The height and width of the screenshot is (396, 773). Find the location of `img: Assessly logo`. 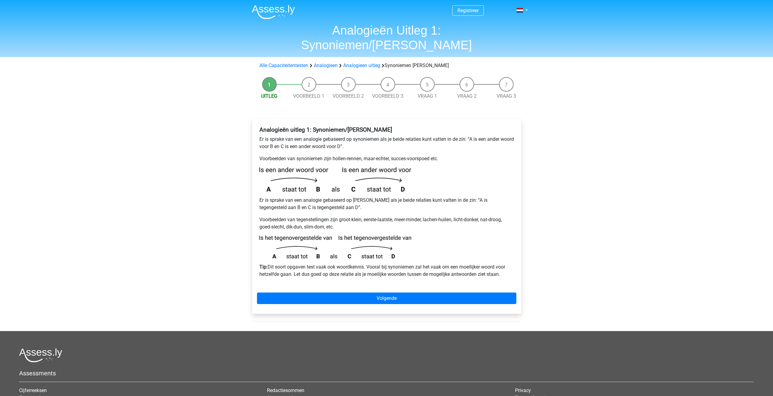

img: Assessly logo is located at coordinates (41, 355).